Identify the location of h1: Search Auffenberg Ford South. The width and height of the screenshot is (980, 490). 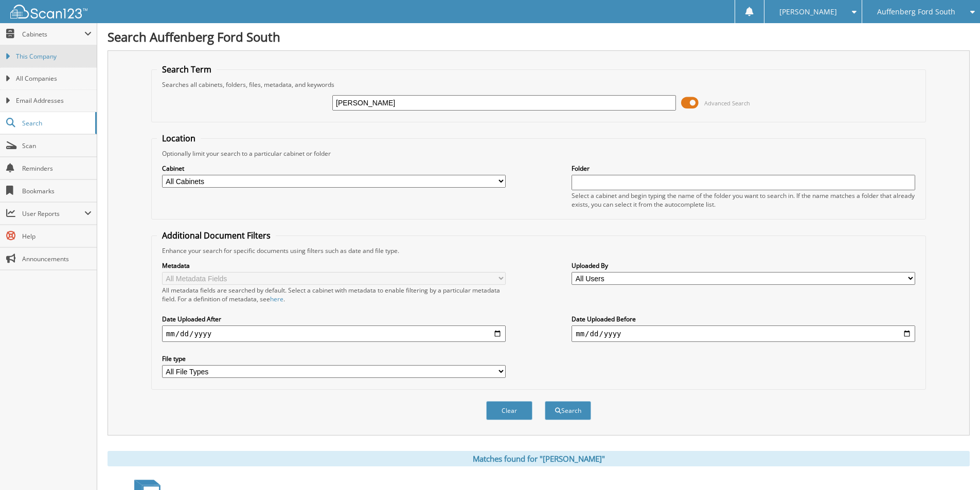
(539, 36).